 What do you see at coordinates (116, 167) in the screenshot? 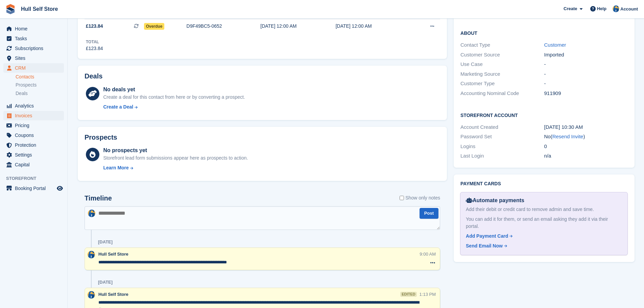
I see `div: Learn More` at bounding box center [116, 167].